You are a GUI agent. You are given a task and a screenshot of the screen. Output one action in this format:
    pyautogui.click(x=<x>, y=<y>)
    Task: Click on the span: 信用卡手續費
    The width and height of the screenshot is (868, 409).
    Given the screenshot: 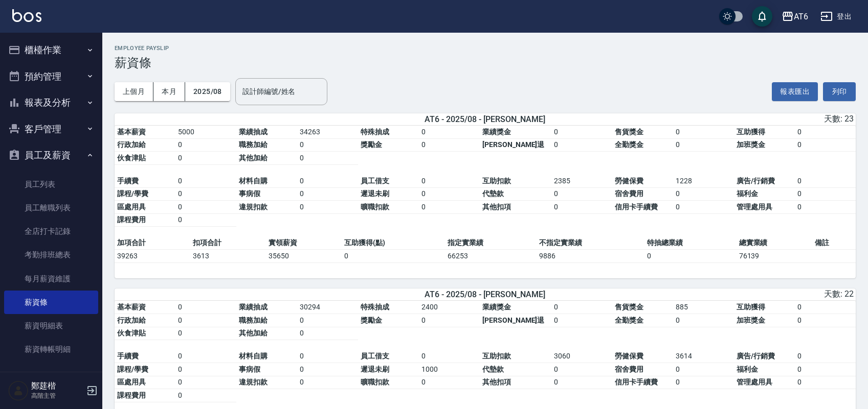 What is the action you would take?
    pyautogui.click(x=636, y=207)
    